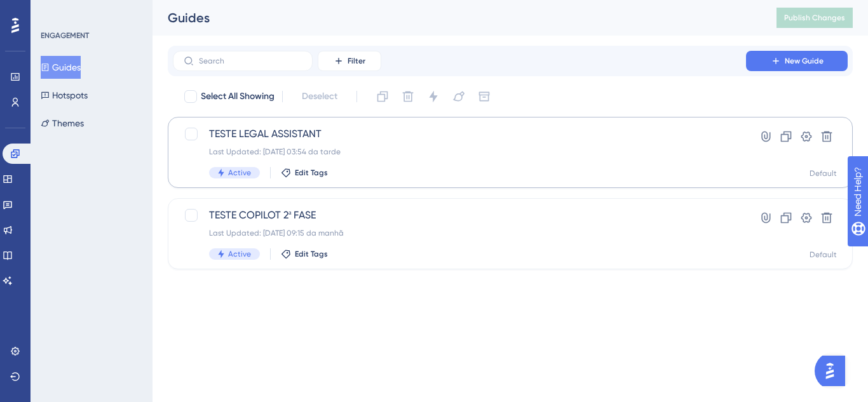  What do you see at coordinates (804, 61) in the screenshot?
I see `span: New Guide` at bounding box center [804, 61].